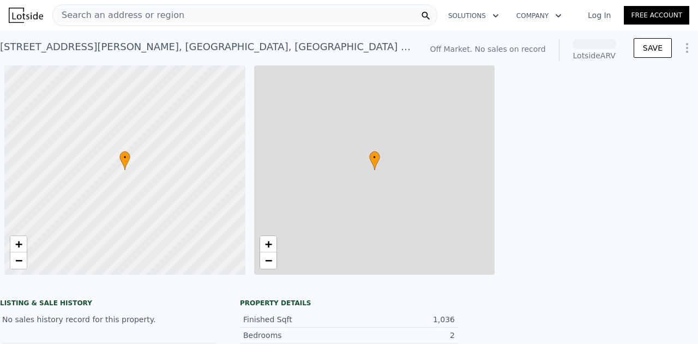 The height and width of the screenshot is (344, 698). What do you see at coordinates (349, 303) in the screenshot?
I see `div: Property details` at bounding box center [349, 303].